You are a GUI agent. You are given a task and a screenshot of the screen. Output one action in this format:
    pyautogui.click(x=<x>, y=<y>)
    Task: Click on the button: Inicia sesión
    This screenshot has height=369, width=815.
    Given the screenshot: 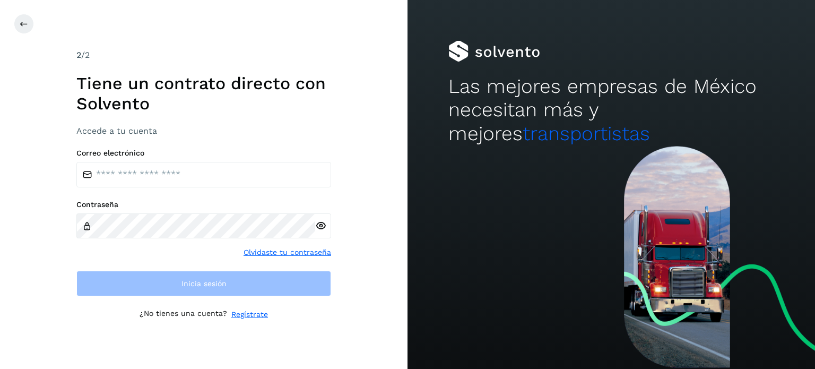 What is the action you would take?
    pyautogui.click(x=204, y=283)
    